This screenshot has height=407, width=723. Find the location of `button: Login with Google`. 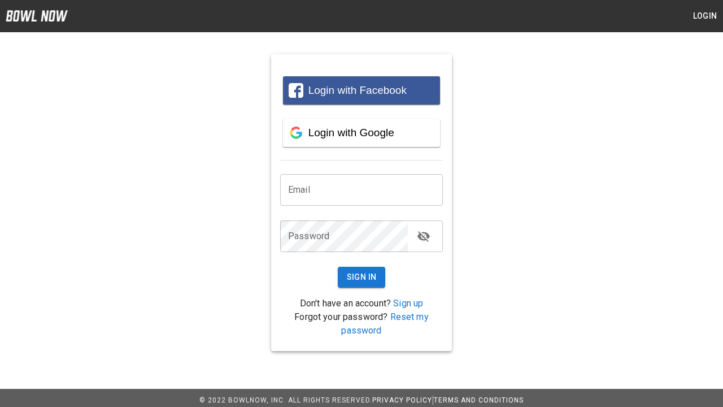

button: Login with Google is located at coordinates (361, 133).